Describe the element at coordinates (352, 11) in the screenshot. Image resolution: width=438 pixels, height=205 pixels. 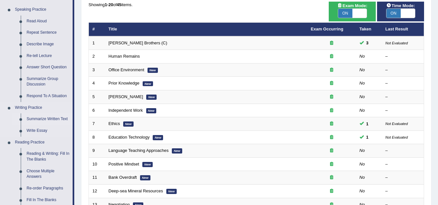
I see `div: Show exams occurring in exams` at that location.